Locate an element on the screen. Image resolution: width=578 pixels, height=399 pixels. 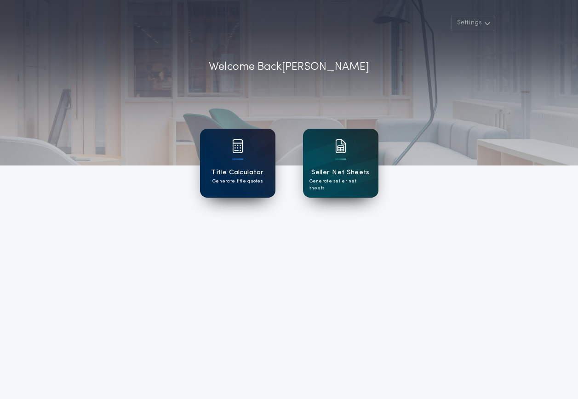
a: card iconTitle CalculatorGenerate title quotes is located at coordinates (238, 163).